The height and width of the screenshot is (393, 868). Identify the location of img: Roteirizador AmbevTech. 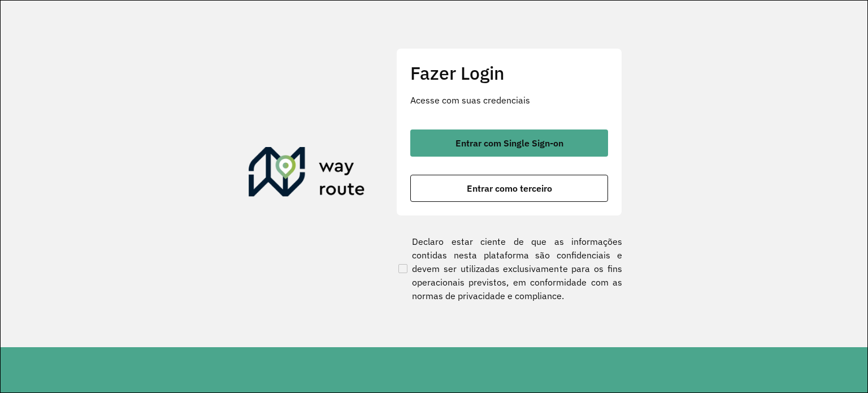
(307, 174).